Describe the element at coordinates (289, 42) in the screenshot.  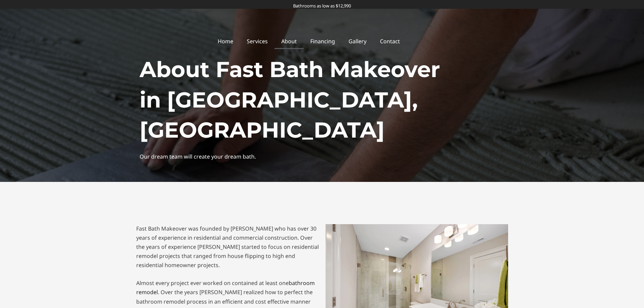
I see `a: About` at that location.